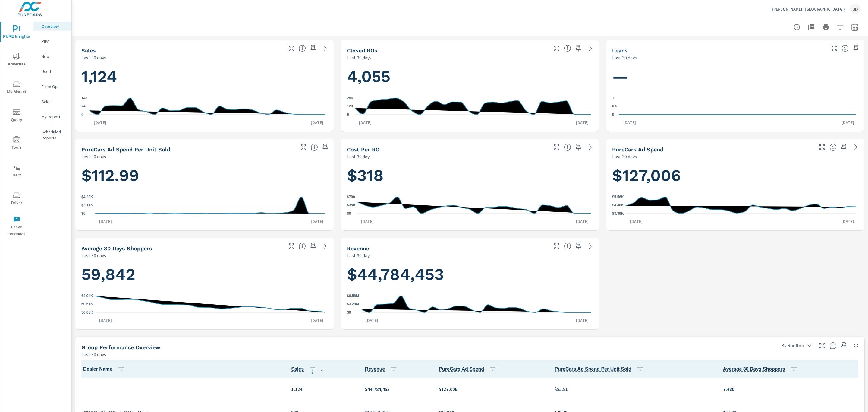  Describe the element at coordinates (855, 27) in the screenshot. I see `button: Select Date Range` at that location.